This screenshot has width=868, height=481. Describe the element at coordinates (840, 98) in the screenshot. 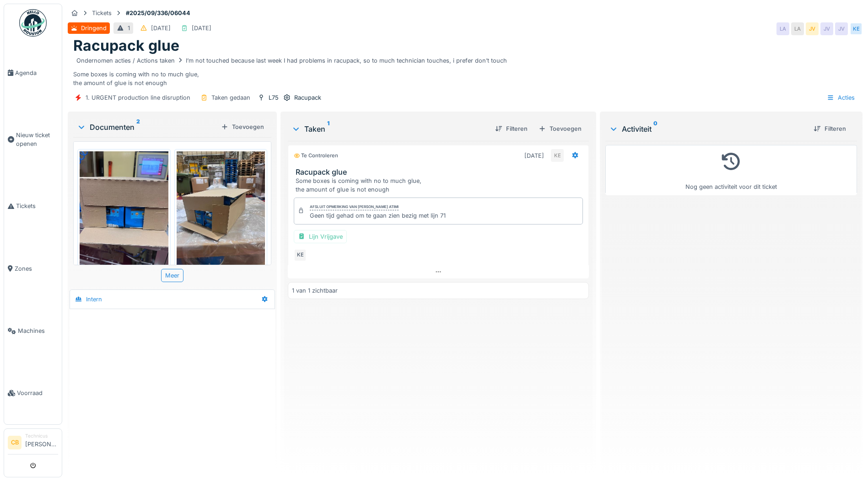

I see `div: Acties` at that location.